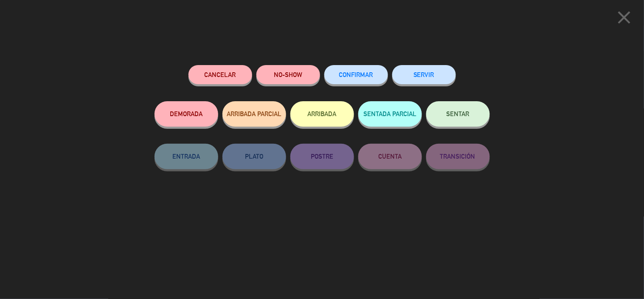  What do you see at coordinates (458, 156) in the screenshot?
I see `button: TRANSICIÓN` at bounding box center [458, 156].